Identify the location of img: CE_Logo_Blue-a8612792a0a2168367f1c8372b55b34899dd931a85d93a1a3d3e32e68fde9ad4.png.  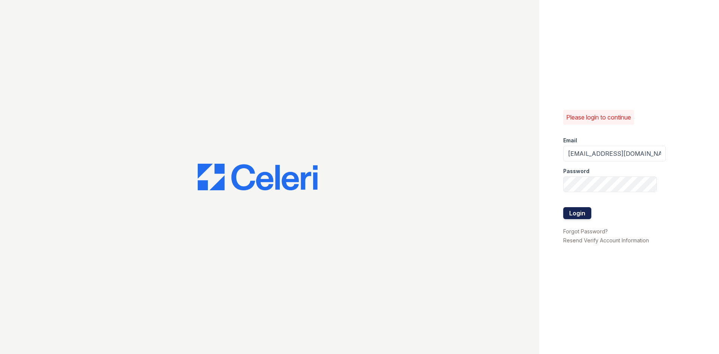
(258, 177).